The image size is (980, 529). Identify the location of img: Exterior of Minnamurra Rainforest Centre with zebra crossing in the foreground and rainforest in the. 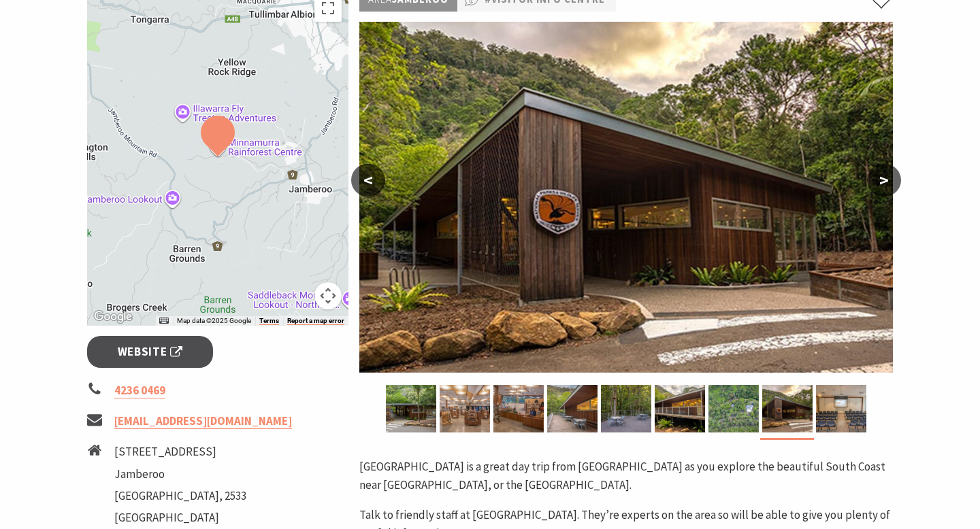
(411, 409).